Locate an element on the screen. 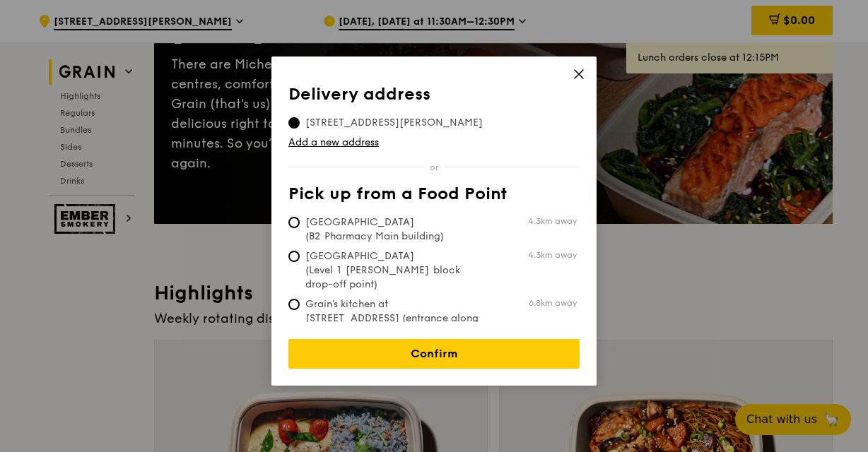 Image resolution: width=868 pixels, height=452 pixels. a: Confirm is located at coordinates (434, 354).